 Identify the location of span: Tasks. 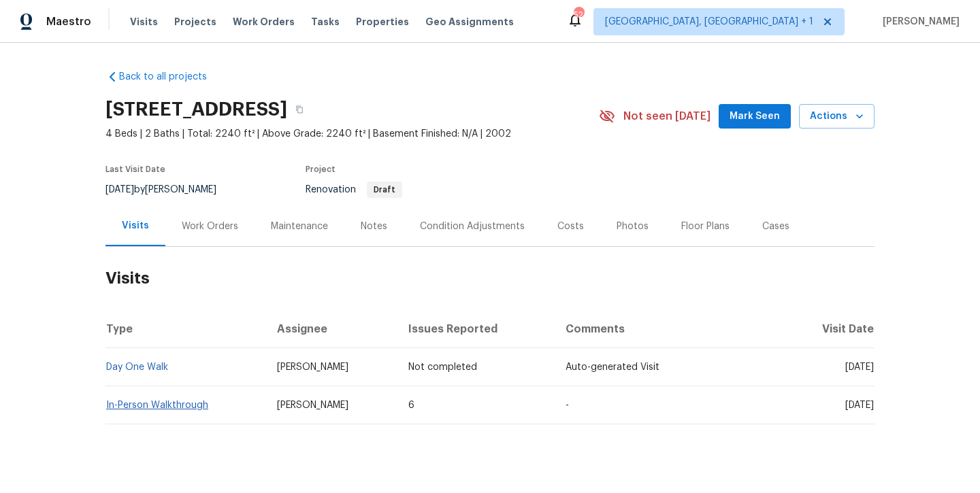
(325, 21).